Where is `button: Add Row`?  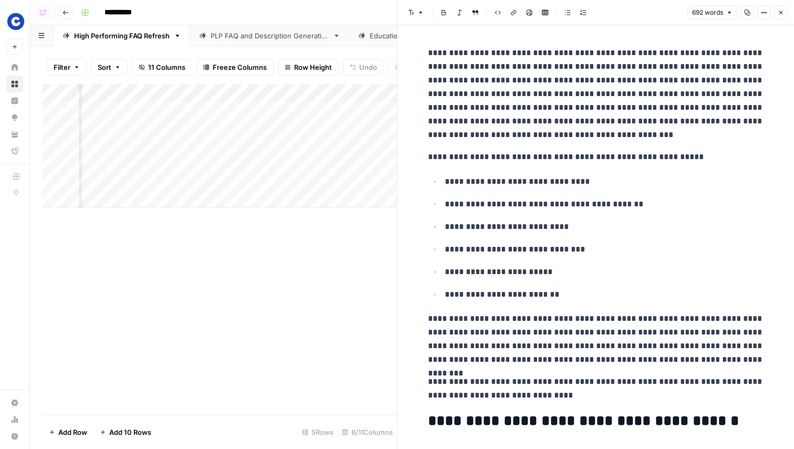 button: Add Row is located at coordinates (68, 432).